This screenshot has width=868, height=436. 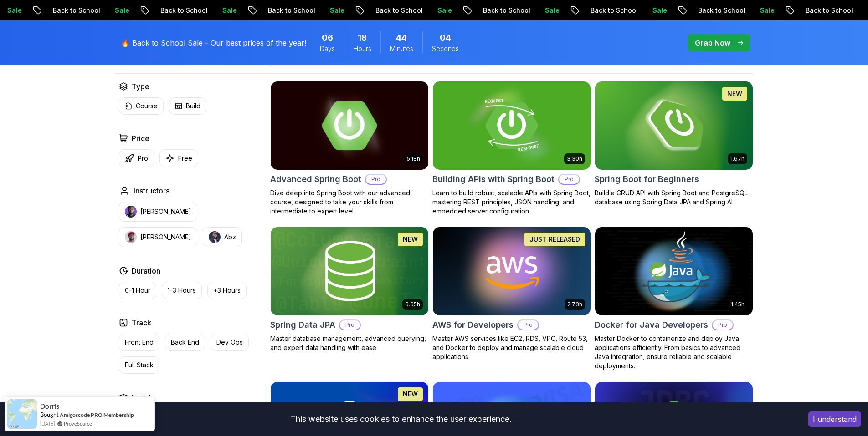 I want to click on button: instructor imgAbz, so click(x=222, y=237).